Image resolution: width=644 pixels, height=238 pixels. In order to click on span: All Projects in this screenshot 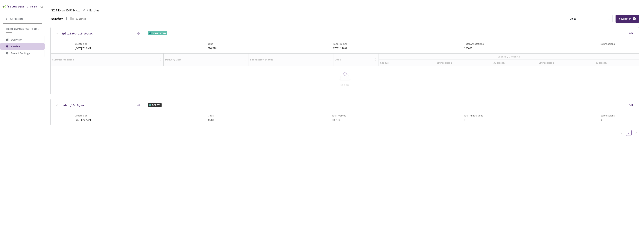, I will do `click(17, 19)`.